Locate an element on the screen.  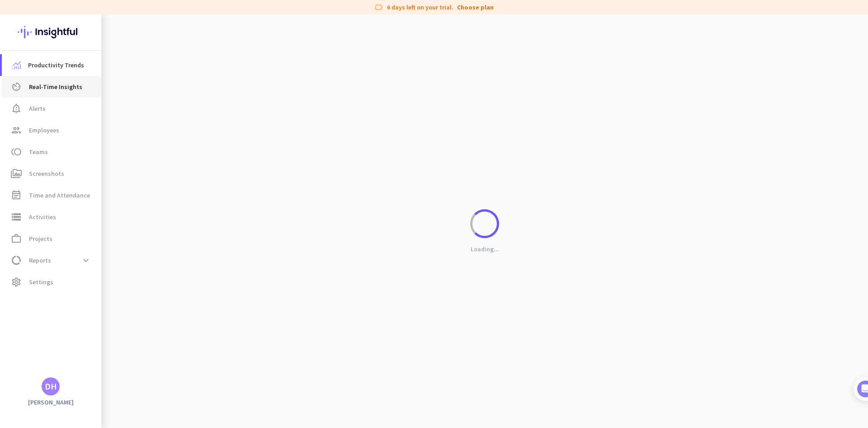
i: perm_media is located at coordinates (17, 174).